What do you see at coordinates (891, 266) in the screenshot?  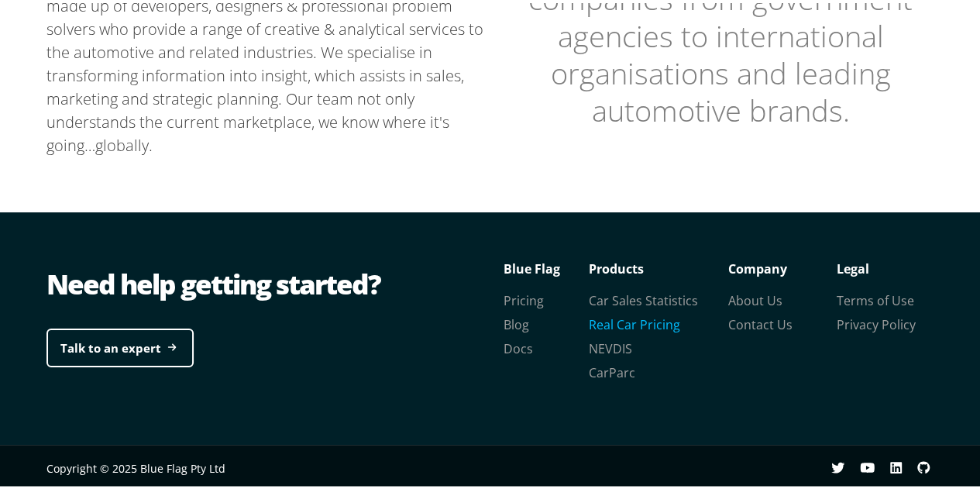 I see `p: Legal` at bounding box center [891, 266].